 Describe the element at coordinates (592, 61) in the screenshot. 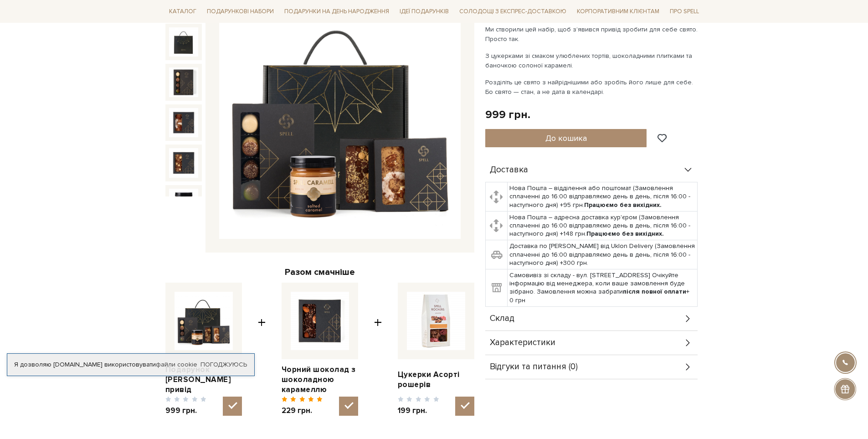

I see `p: З цукерками зі смаком улюблених тортів, шоколадними плитками та баночкою солоної карамелі.` at that location.